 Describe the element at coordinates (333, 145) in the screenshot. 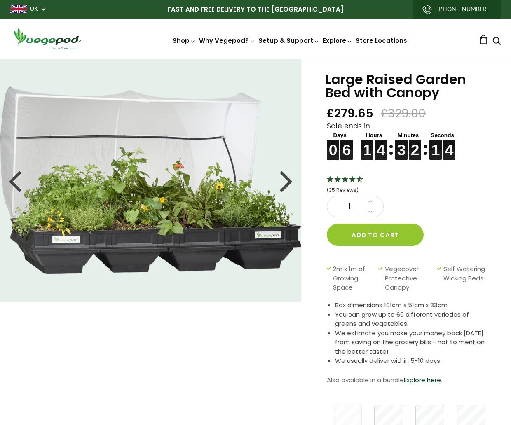

I see `figure: 0` at that location.